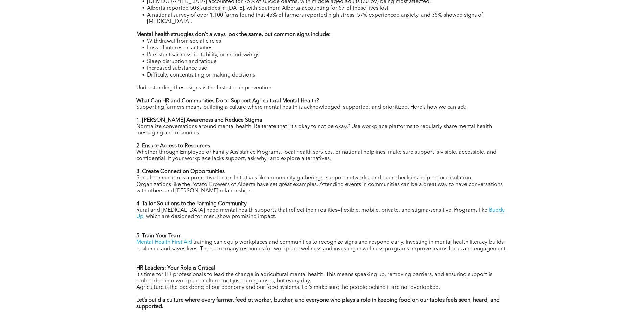 This screenshot has height=320, width=644. I want to click on span: Sleep disruption and fatigue, so click(182, 62).